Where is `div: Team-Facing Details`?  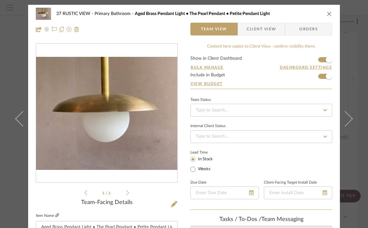 div: Team-Facing Details is located at coordinates (107, 203).